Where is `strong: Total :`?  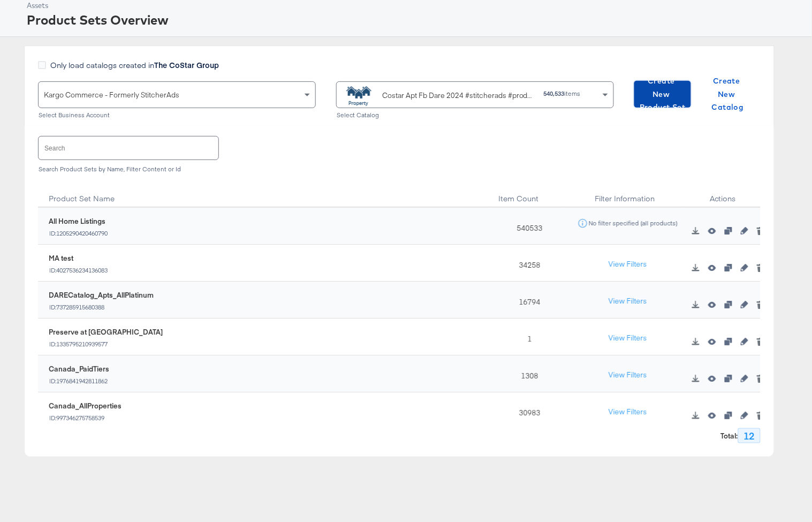 strong: Total : is located at coordinates (729, 436).